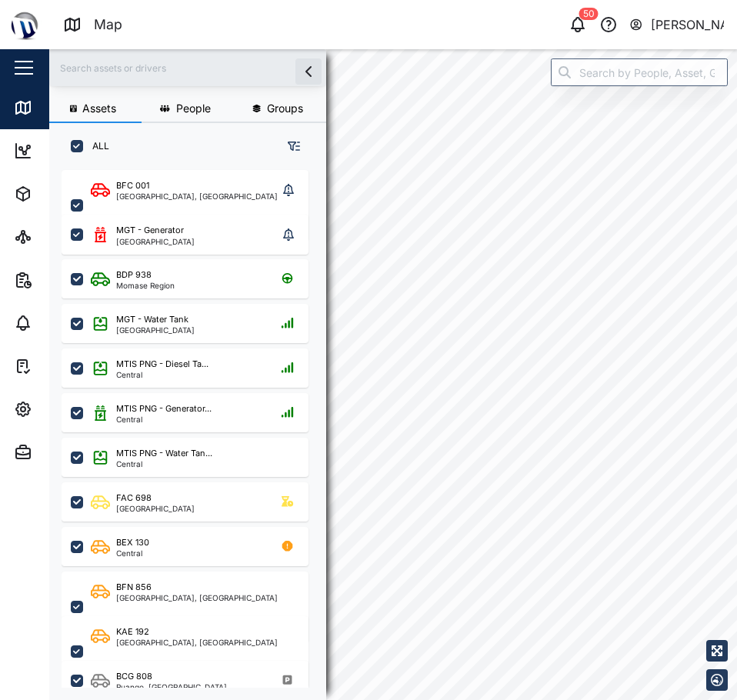  What do you see at coordinates (67, 409) in the screenshot?
I see `div: Settings` at bounding box center [67, 409].